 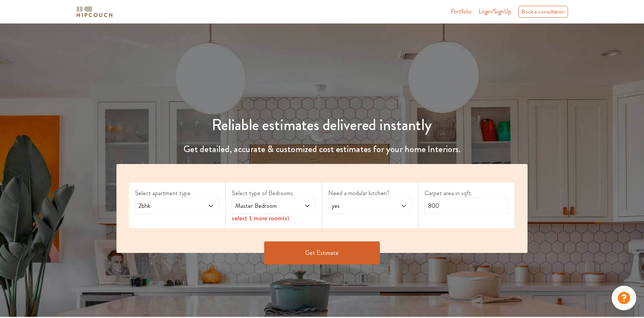 What do you see at coordinates (262, 206) in the screenshot?
I see `span: Master Bedroom` at bounding box center [262, 206].